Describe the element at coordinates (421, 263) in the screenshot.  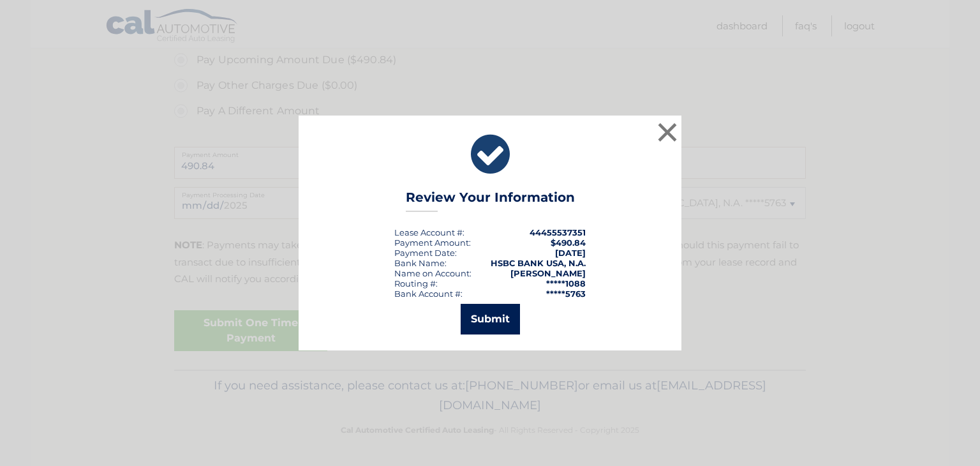
I see `div: Bank Name:` at that location.